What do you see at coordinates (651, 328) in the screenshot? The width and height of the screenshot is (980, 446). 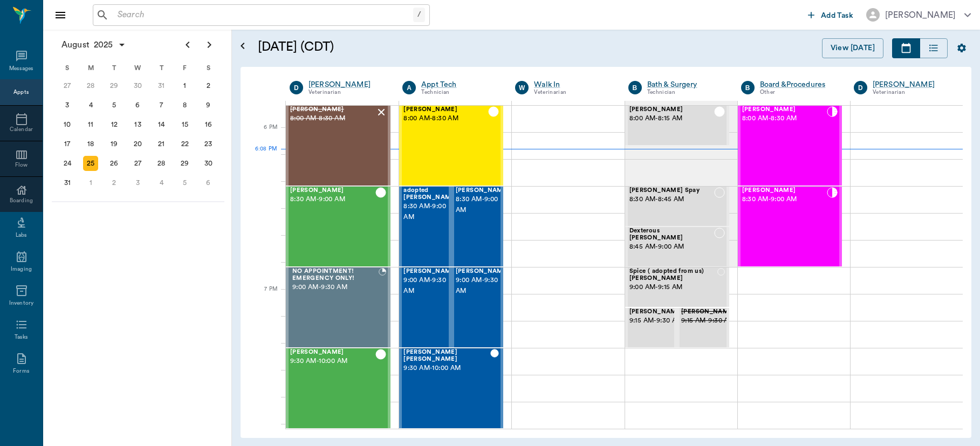 I see `div: BOOKED, 9:15 AM - 9:30 AM` at bounding box center [651, 328].